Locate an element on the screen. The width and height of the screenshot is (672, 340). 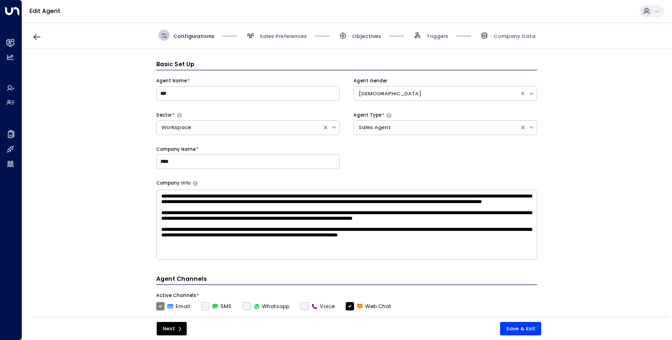
label: Agent Type is located at coordinates (368, 115).